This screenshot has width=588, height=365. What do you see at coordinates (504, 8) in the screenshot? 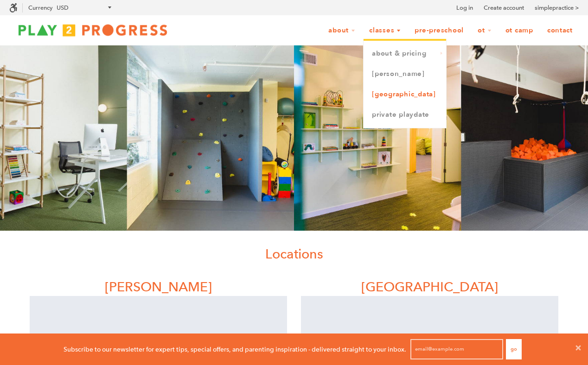
I see `a: Create account` at bounding box center [504, 8].